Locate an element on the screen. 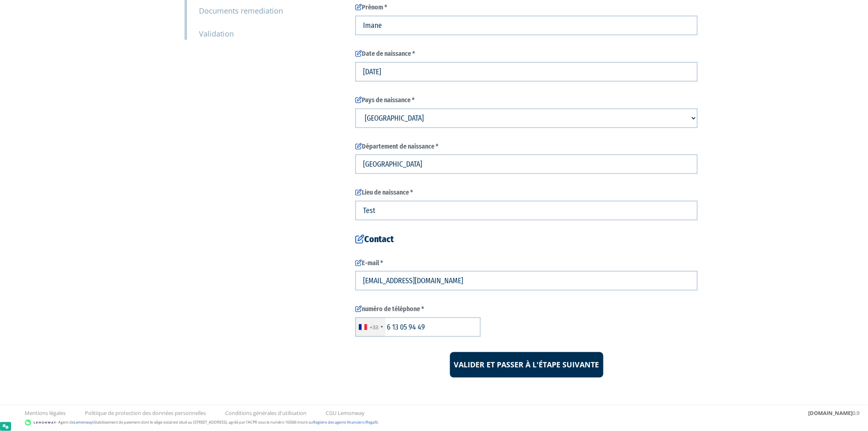  a: CGU Lemonway is located at coordinates (345, 412).